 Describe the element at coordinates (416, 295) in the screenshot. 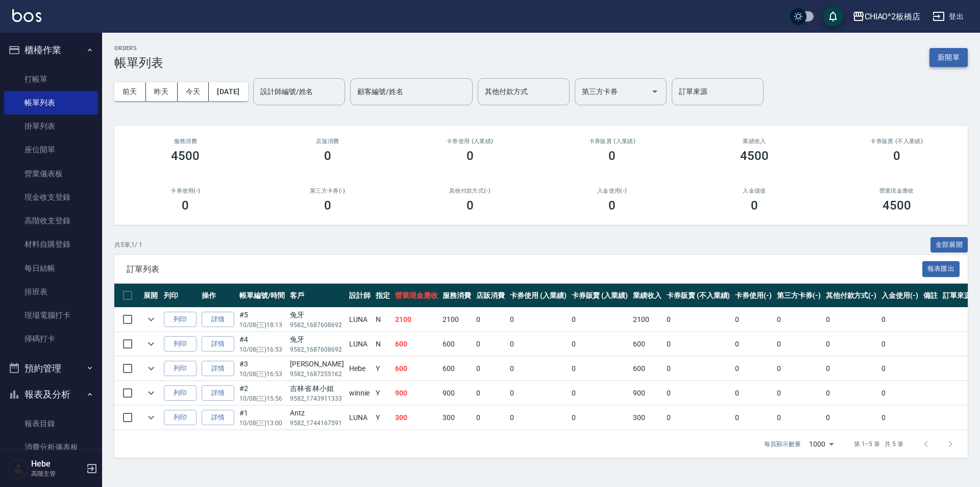

I see `th: 營業現金應收` at that location.